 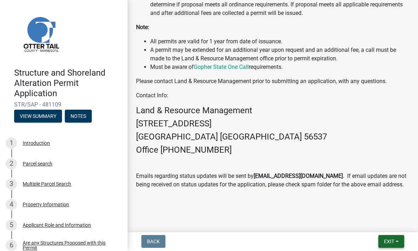 What do you see at coordinates (273, 82) in the screenshot?
I see `p: Please contact Land & Resource Management prior to submitting an application, with any questions.` at bounding box center [273, 82].